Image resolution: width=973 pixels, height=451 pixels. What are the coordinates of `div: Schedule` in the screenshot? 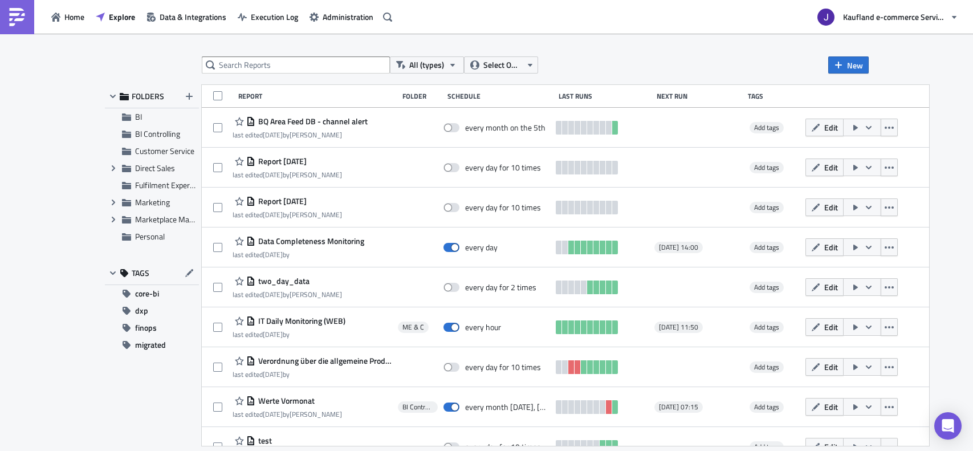 It's located at (500, 96).